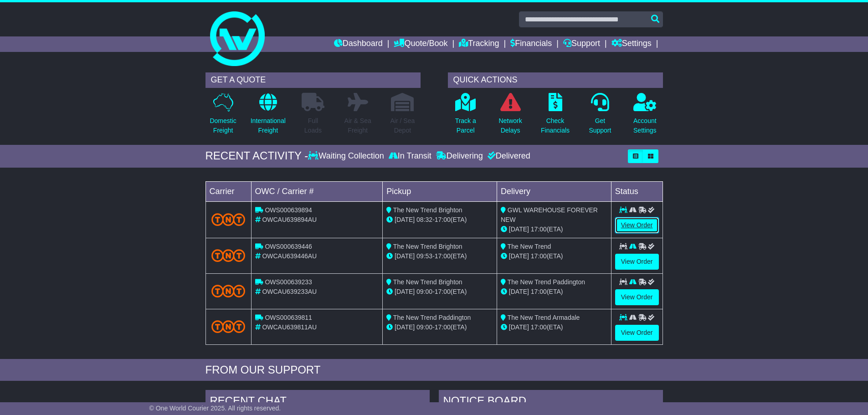  I want to click on span: The New Trend, so click(530, 247).